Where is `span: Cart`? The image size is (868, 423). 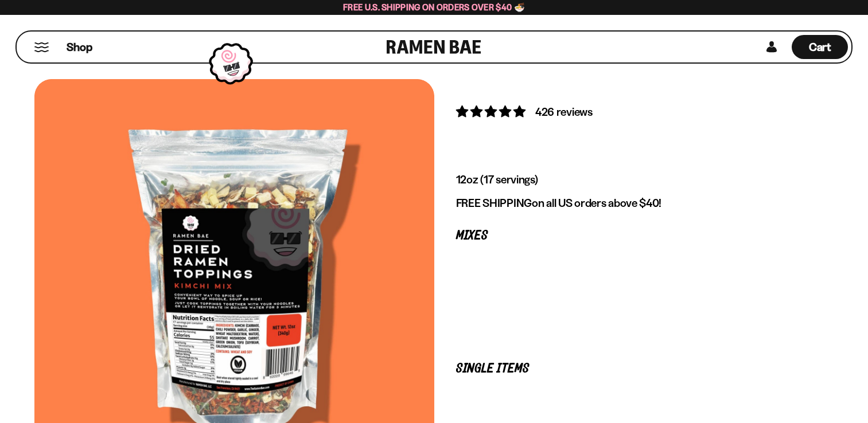
span: Cart is located at coordinates (819, 47).